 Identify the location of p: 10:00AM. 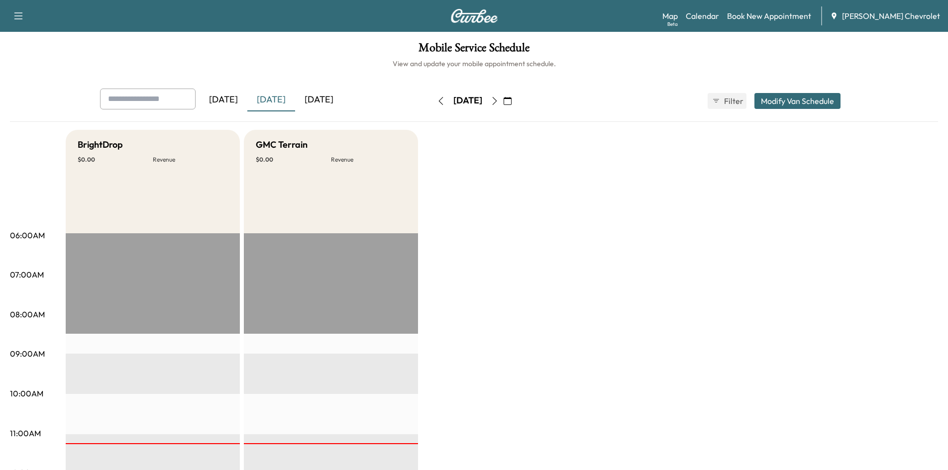
(26, 394).